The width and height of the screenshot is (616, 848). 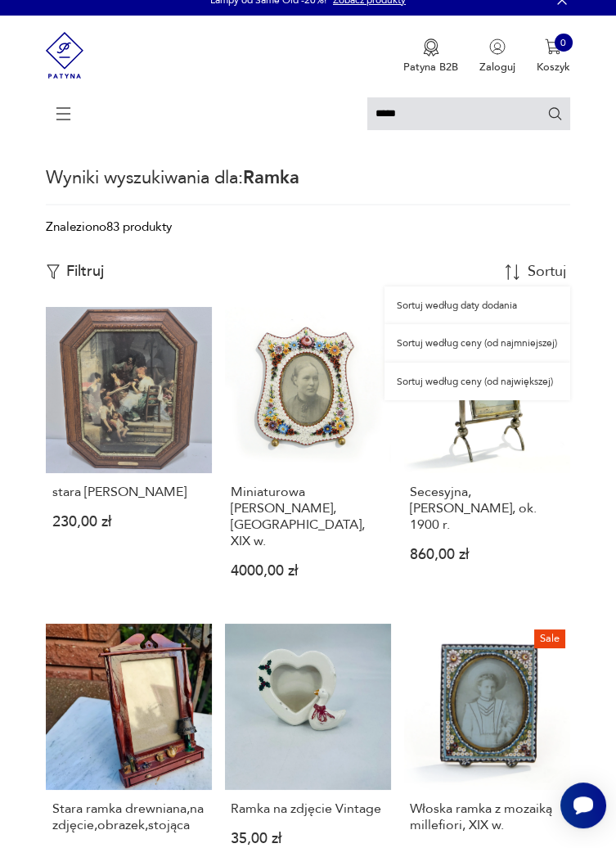 What do you see at coordinates (75, 271) in the screenshot?
I see `button: Filtruj` at bounding box center [75, 271].